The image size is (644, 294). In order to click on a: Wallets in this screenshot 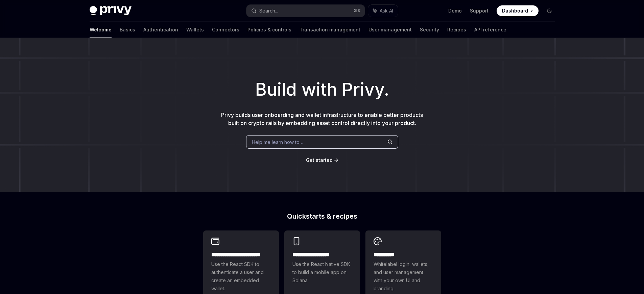, I will do `click(195, 30)`.